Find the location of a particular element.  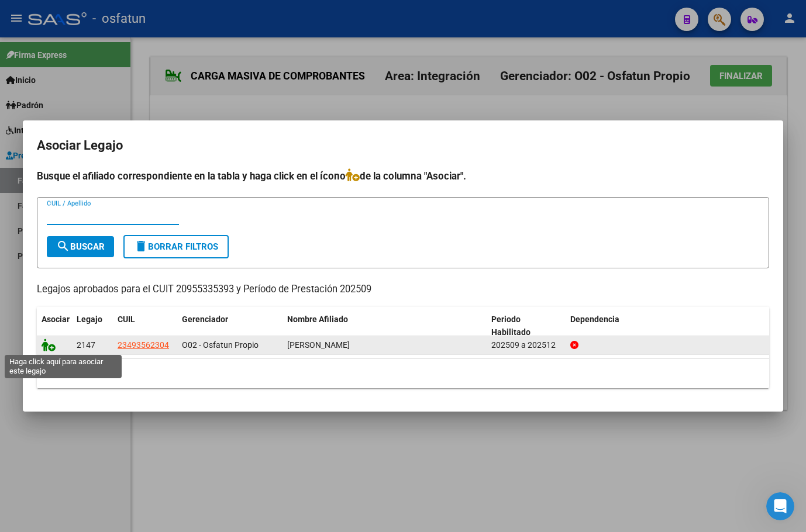

datatable-header-cell: CUIL is located at coordinates (145, 326).